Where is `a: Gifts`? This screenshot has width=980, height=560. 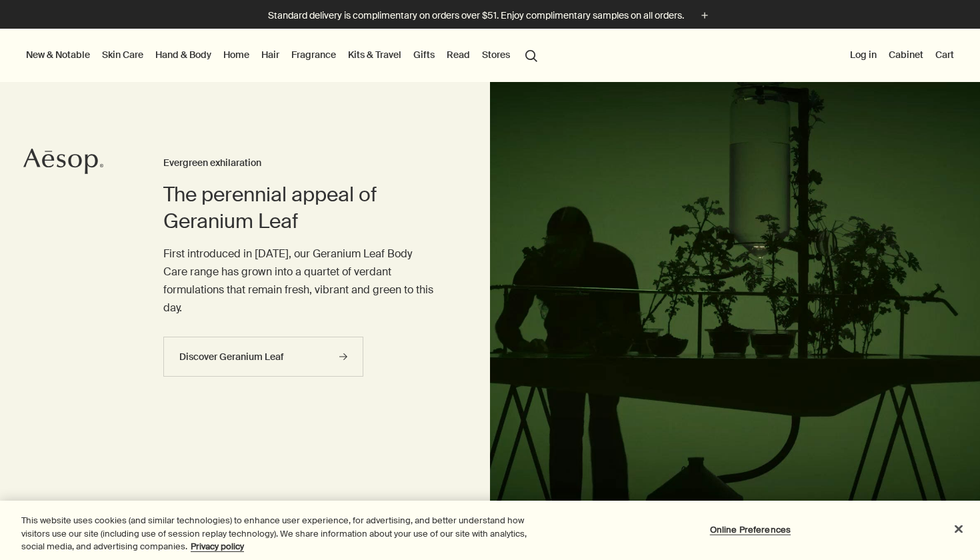 a: Gifts is located at coordinates (424, 55).